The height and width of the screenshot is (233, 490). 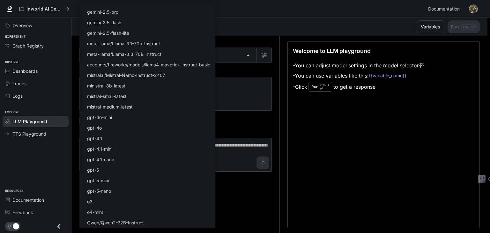 What do you see at coordinates (100, 159) in the screenshot?
I see `p: gpt-4.1-nano` at bounding box center [100, 159].